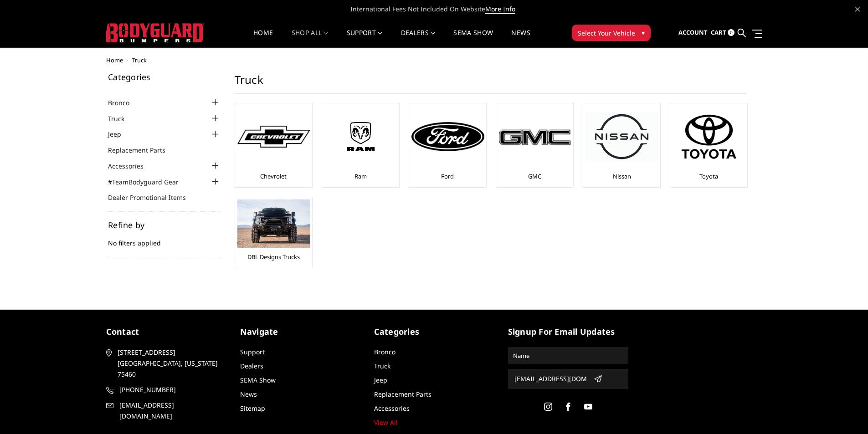 This screenshot has height=434, width=868. I want to click on h1: Truck, so click(491, 83).